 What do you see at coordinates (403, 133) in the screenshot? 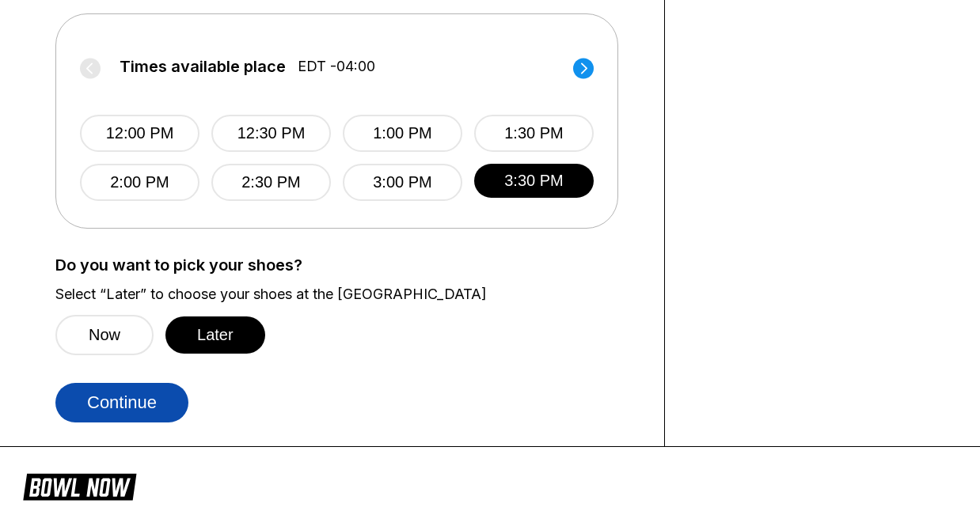
I see `button: 1:00 PM` at bounding box center [403, 133].